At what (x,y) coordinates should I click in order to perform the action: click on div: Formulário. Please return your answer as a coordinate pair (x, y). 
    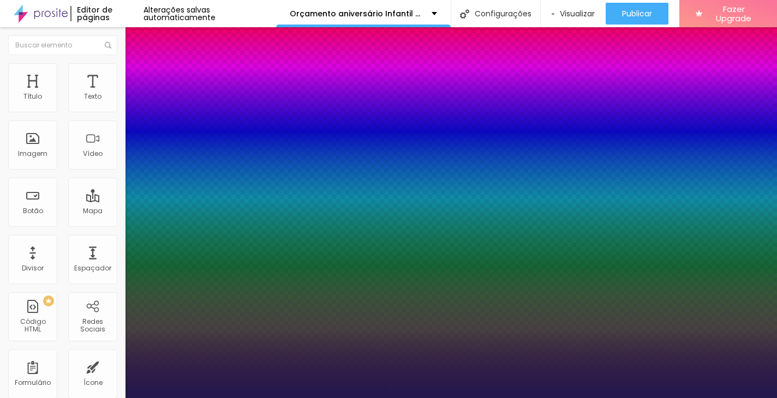
    Looking at the image, I should click on (33, 383).